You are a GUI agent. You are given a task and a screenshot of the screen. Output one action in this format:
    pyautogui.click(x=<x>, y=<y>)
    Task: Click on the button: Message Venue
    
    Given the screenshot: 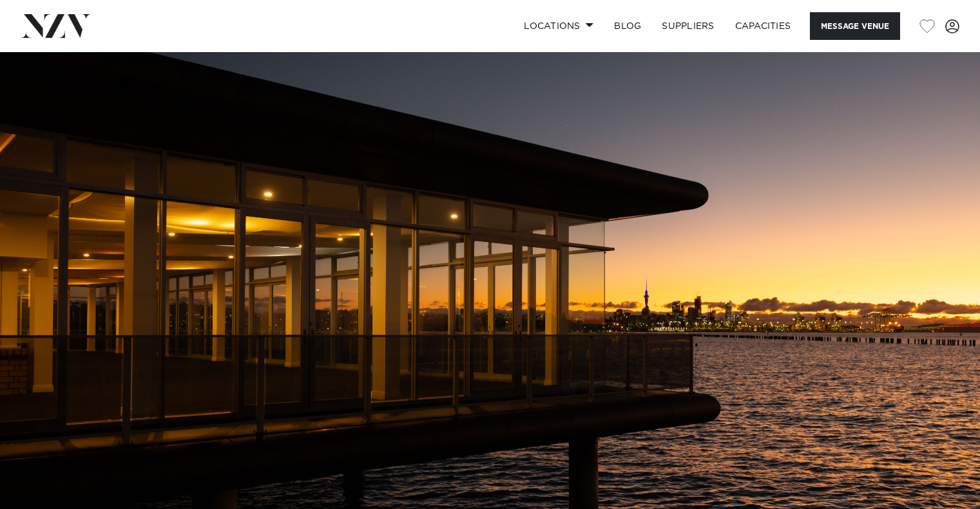 What is the action you would take?
    pyautogui.click(x=855, y=26)
    